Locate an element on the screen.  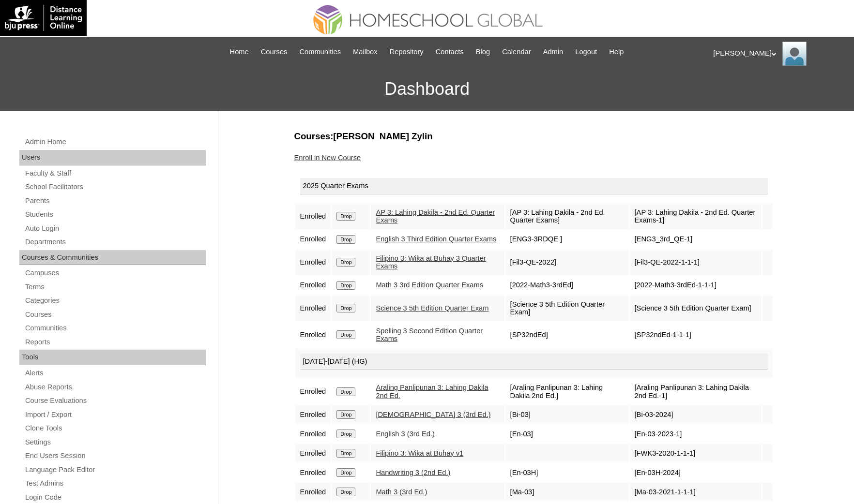
a: Import / Export is located at coordinates (115, 415).